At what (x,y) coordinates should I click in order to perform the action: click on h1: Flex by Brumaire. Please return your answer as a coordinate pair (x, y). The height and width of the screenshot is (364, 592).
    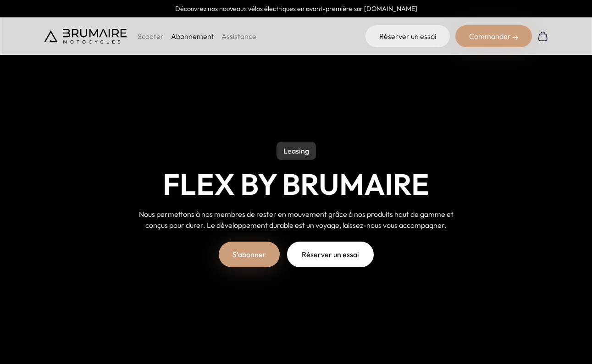
    Looking at the image, I should click on (296, 184).